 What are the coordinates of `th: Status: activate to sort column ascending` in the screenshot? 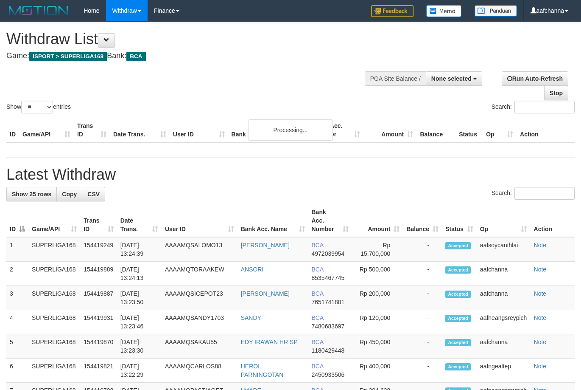 It's located at (460, 220).